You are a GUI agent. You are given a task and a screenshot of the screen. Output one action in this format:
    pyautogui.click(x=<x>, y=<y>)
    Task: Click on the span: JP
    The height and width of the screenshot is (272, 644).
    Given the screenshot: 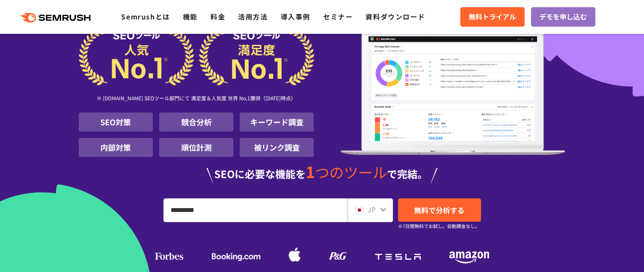 What is the action you would take?
    pyautogui.click(x=372, y=209)
    